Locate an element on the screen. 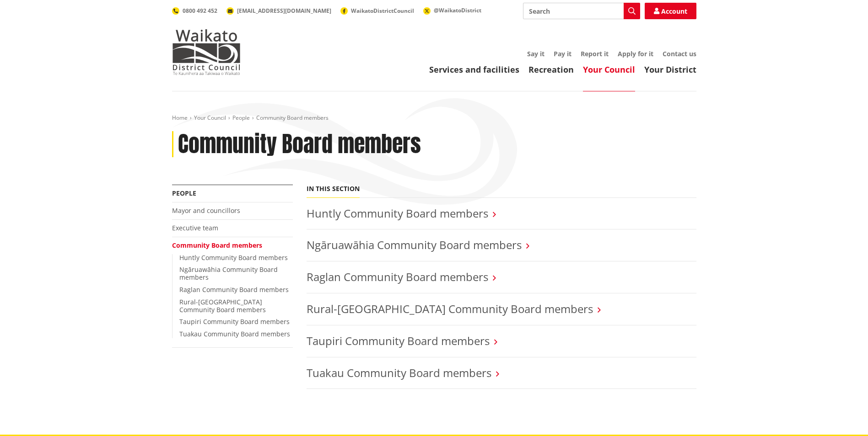 The height and width of the screenshot is (436, 868). input: Search input is located at coordinates (581, 11).